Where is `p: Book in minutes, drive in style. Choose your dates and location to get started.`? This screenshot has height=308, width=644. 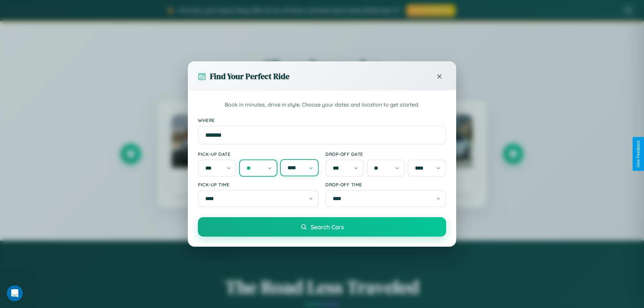 p: Book in minutes, drive in style. Choose your dates and location to get started. is located at coordinates (322, 105).